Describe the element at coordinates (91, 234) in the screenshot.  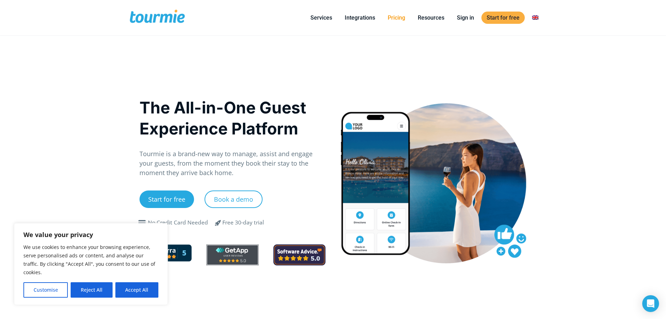
I see `p: We value your privacy` at that location.